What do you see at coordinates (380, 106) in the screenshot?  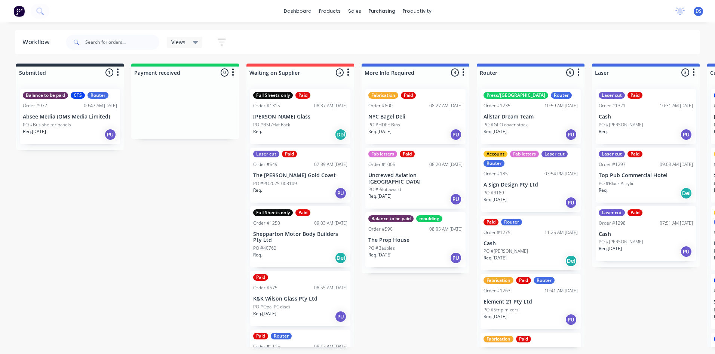 I see `div: Order #800` at bounding box center [380, 106].